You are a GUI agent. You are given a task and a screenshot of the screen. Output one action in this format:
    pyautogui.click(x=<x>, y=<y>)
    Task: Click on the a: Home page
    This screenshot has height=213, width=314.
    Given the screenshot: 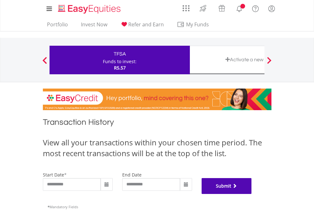 What is the action you would take?
    pyautogui.click(x=89, y=8)
    